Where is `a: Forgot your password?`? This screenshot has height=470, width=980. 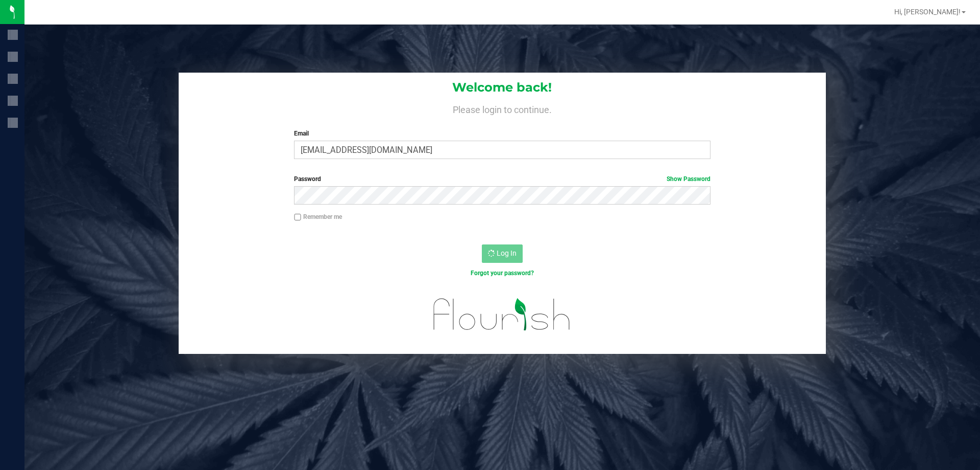
a: Forgot your password? is located at coordinates (502, 273).